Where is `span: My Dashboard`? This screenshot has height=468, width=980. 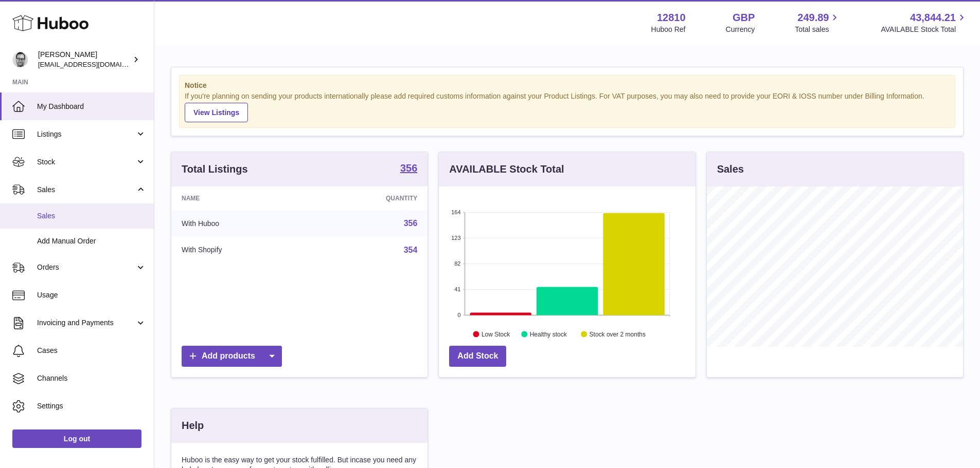
span: My Dashboard is located at coordinates (92, 106).